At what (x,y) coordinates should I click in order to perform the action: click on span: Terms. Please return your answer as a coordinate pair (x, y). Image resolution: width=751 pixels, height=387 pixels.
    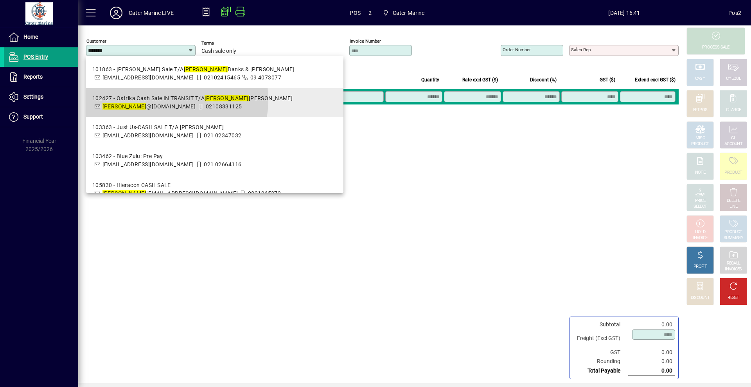
    Looking at the image, I should click on (225, 43).